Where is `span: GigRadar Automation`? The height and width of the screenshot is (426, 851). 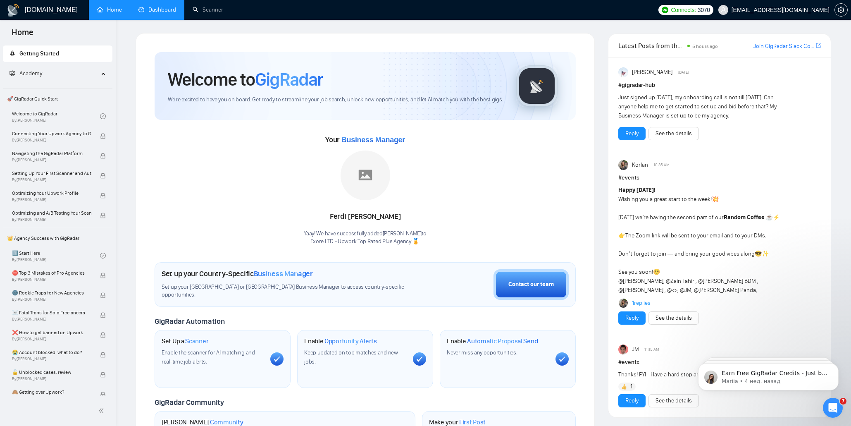
span: GigRadar Automation is located at coordinates (189, 321).